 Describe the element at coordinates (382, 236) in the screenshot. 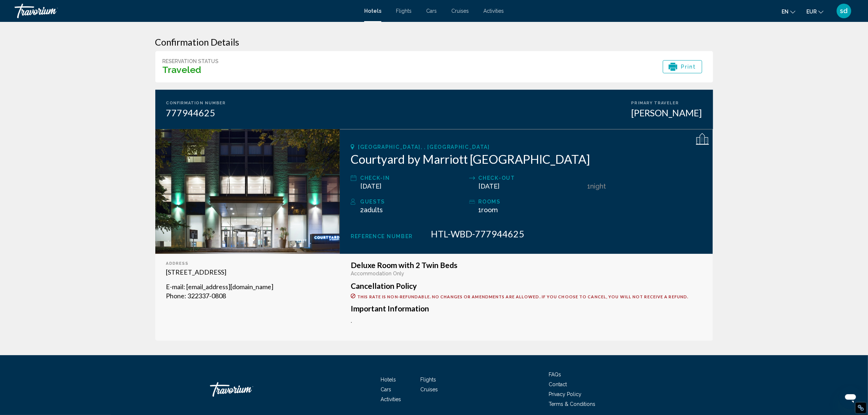

I see `span: Reference Number` at that location.